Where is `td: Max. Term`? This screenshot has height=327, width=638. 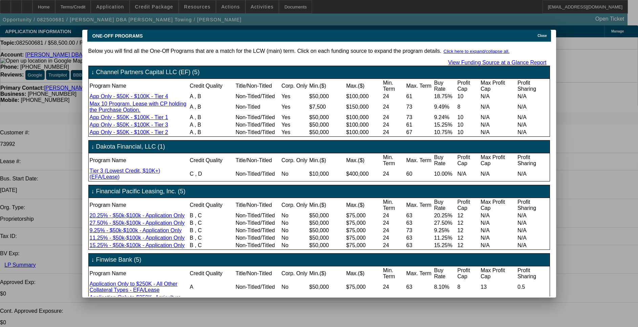
td: Max. Term is located at coordinates (419, 274).